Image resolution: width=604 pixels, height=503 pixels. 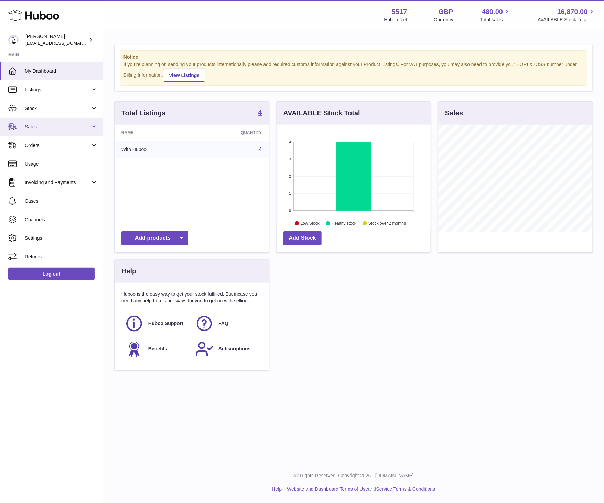 What do you see at coordinates (61, 257) in the screenshot?
I see `span: Returns` at bounding box center [61, 257].